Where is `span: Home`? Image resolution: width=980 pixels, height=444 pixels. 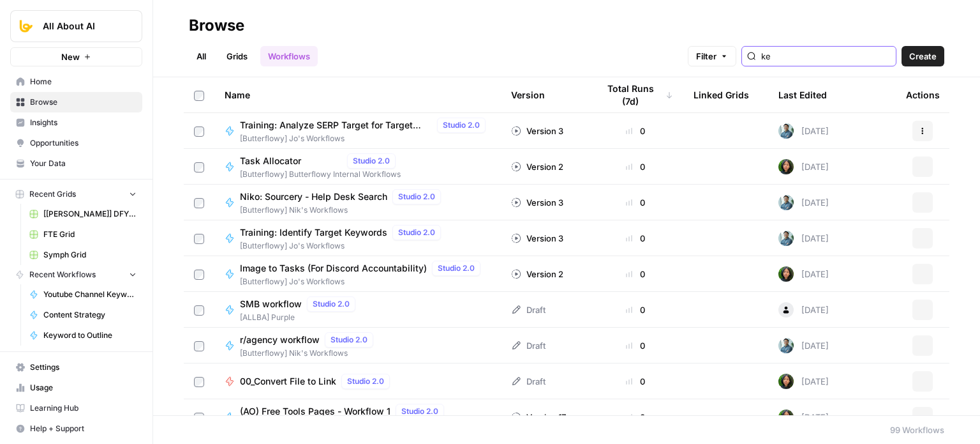
span: Home is located at coordinates (83, 81).